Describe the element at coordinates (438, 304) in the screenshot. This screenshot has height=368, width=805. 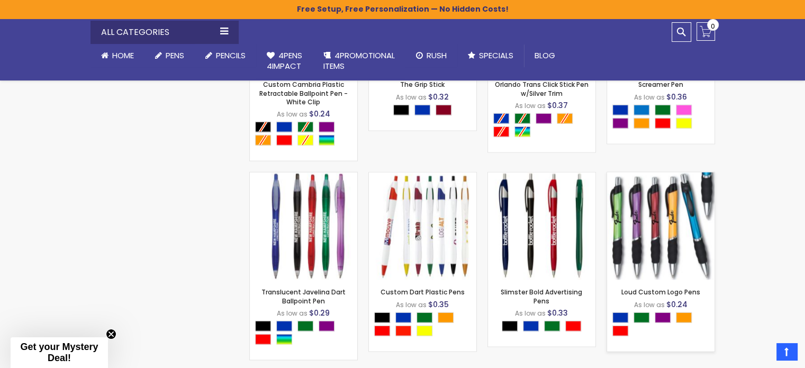
I see `span: $0.35` at that location.